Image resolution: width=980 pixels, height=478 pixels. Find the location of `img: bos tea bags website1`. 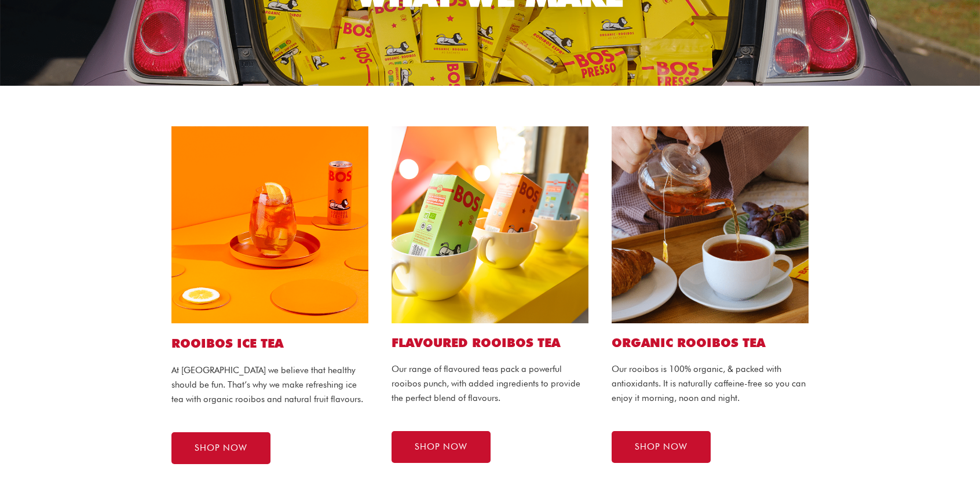

img: bos tea bags website1 is located at coordinates (710, 225).